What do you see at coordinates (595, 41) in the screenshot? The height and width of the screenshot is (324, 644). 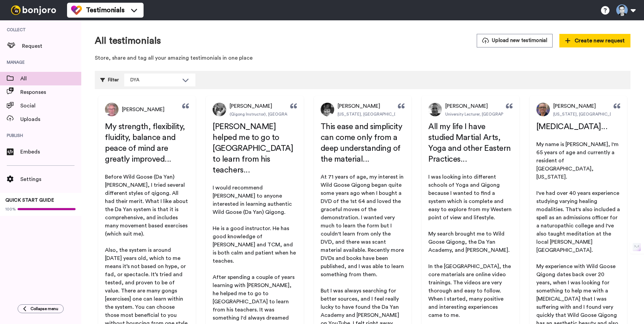 I see `a: Create new request` at bounding box center [595, 41].